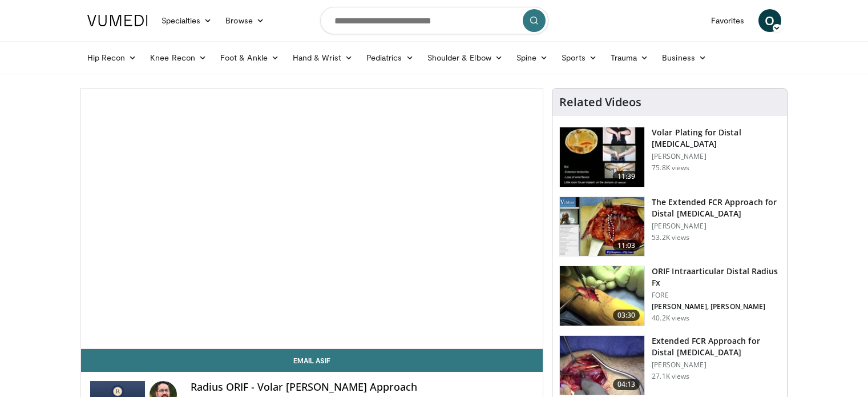  Describe the element at coordinates (435, 21) in the screenshot. I see `input: Search topics, interventions` at that location.